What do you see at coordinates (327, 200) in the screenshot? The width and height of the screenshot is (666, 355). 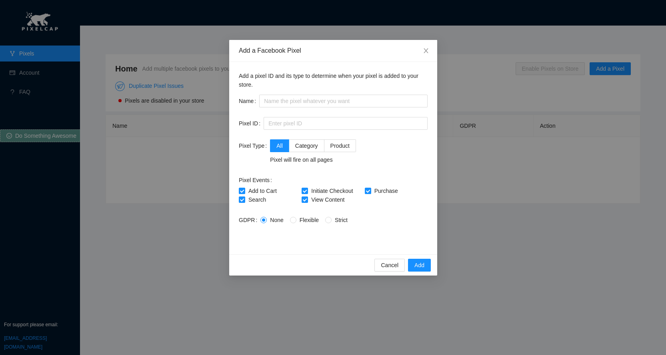 I see `span: View Content` at bounding box center [327, 200].